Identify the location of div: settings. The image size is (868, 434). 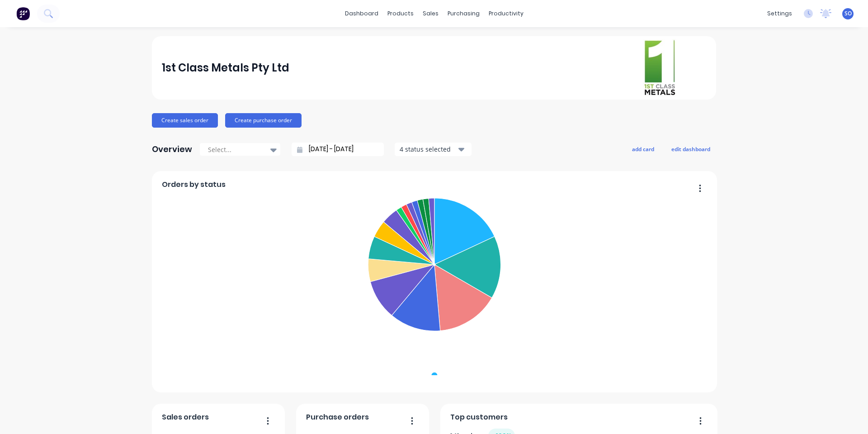
(779, 14).